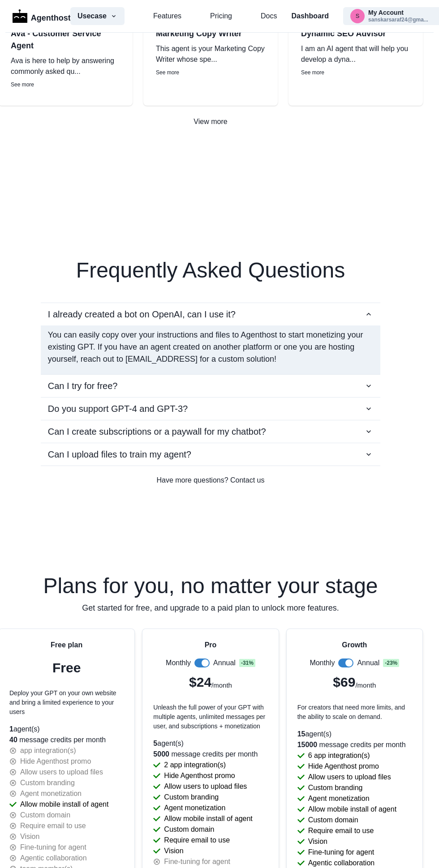  What do you see at coordinates (356, 34) in the screenshot?
I see `p: Dynamic SEO Advisor` at bounding box center [356, 34].